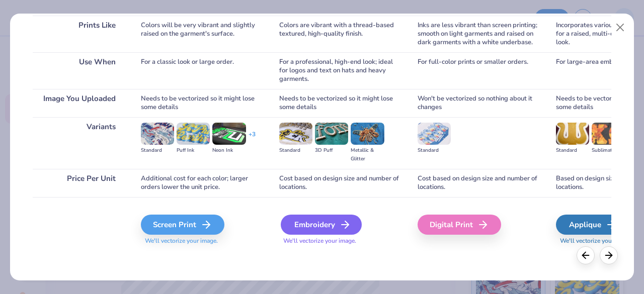  Describe the element at coordinates (479, 71) in the screenshot. I see `div: For full-color prints or smaller orders.` at that location.